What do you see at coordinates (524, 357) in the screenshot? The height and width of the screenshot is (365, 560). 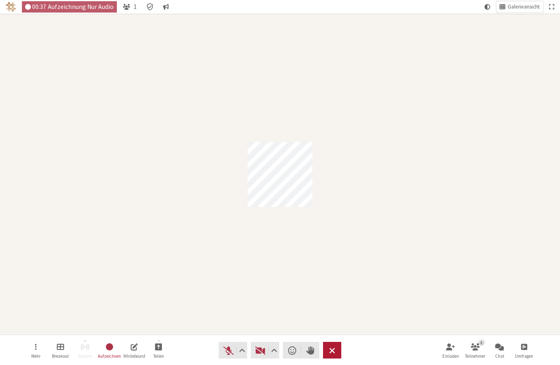 I see `span: Umfragen` at bounding box center [524, 357].